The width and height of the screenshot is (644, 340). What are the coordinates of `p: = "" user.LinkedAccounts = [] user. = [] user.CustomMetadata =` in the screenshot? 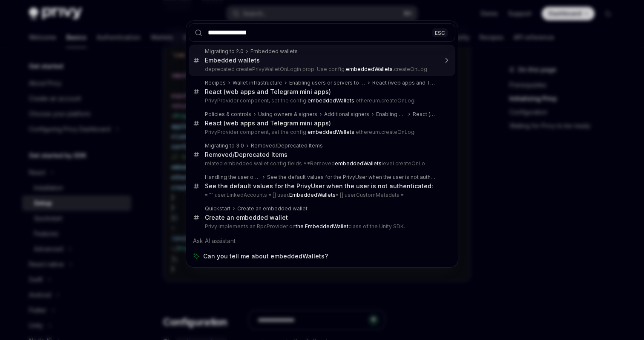 It's located at (322, 195).